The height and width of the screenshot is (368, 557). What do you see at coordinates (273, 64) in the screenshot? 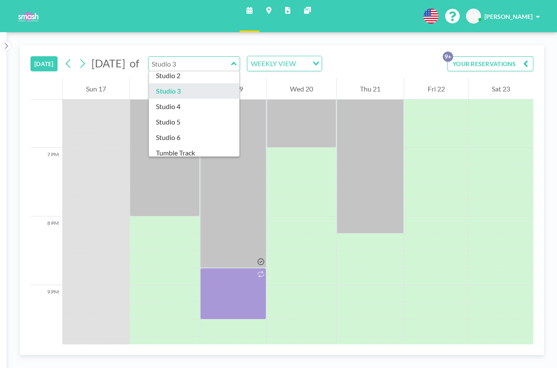
I see `span: WEEKLY VIEW` at bounding box center [273, 64].